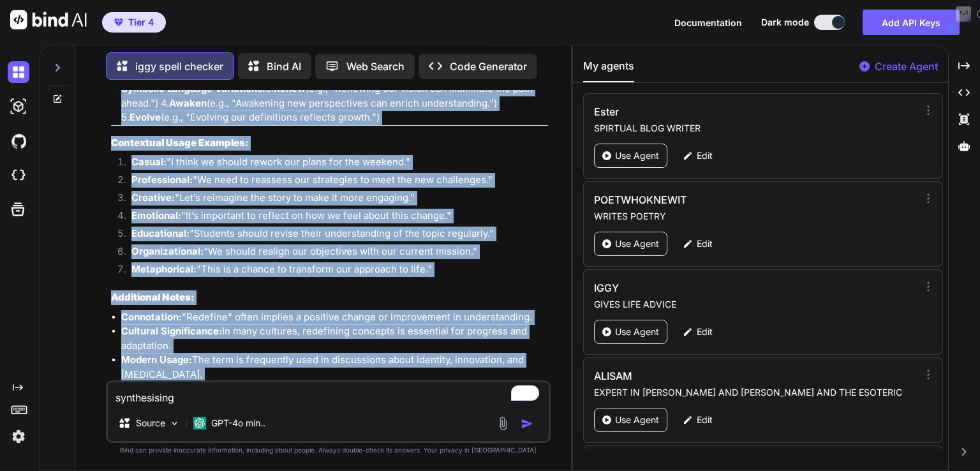 Image resolution: width=980 pixels, height=471 pixels. What do you see at coordinates (162, 179) in the screenshot?
I see `strong: Professional:` at bounding box center [162, 179].